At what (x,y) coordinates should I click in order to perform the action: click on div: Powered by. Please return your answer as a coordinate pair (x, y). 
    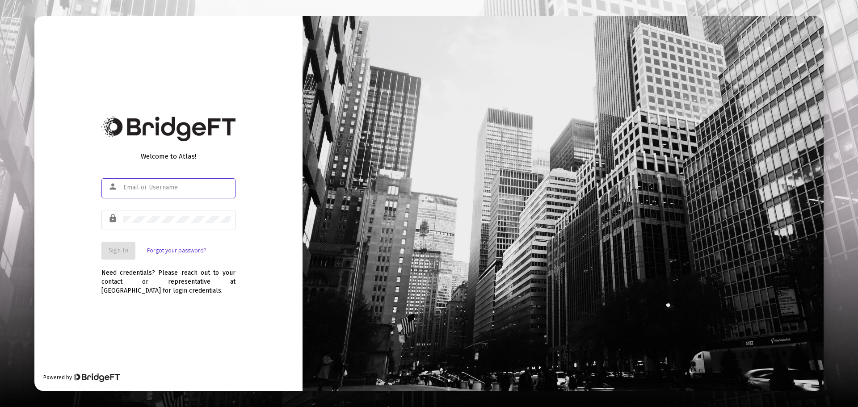
    Looking at the image, I should click on (81, 378).